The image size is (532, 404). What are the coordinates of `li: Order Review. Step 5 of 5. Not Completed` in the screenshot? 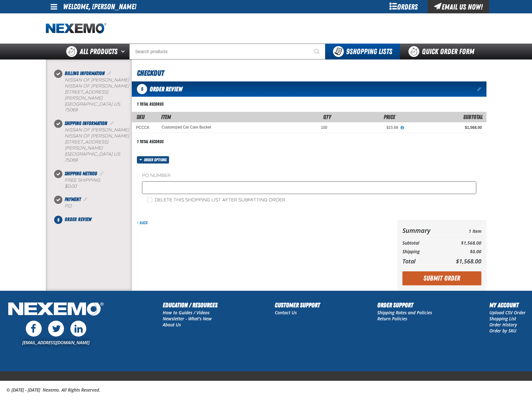 It's located at (95, 220).